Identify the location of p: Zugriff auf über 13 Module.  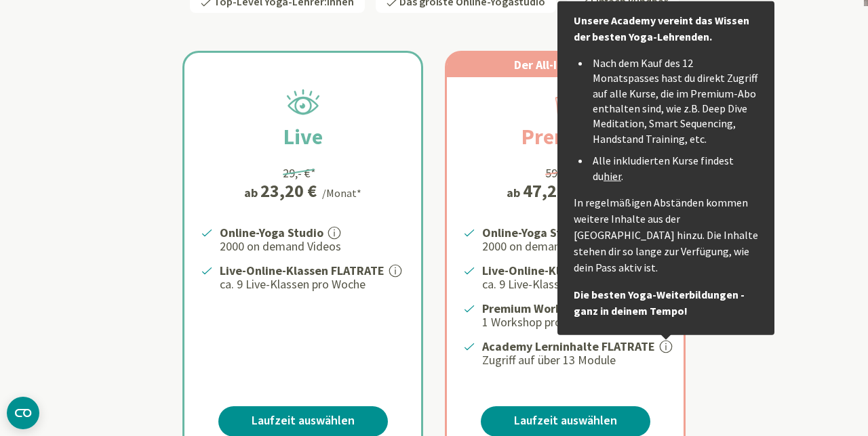
(574, 360).